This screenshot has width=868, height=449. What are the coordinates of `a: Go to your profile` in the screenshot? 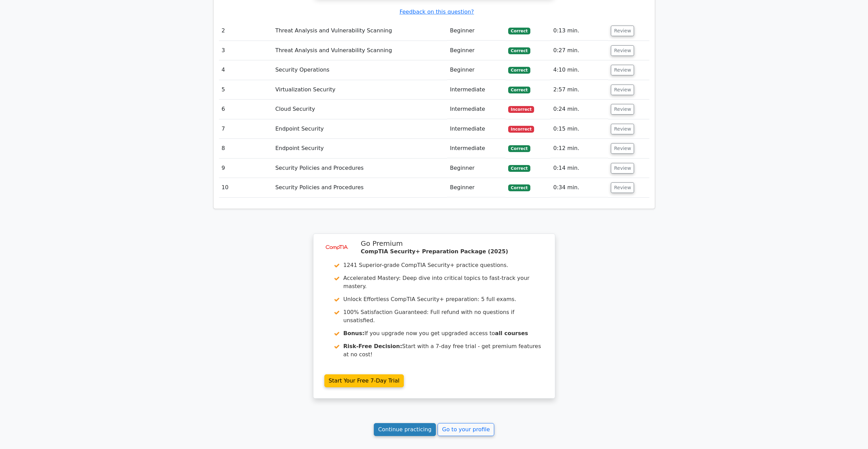 It's located at (466, 429).